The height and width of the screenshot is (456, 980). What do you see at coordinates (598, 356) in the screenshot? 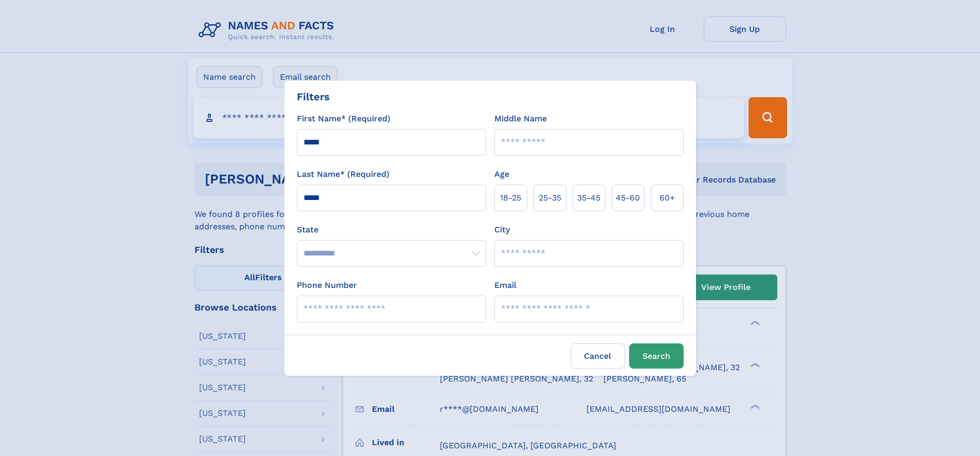
I see `label: Cancel` at bounding box center [598, 356].